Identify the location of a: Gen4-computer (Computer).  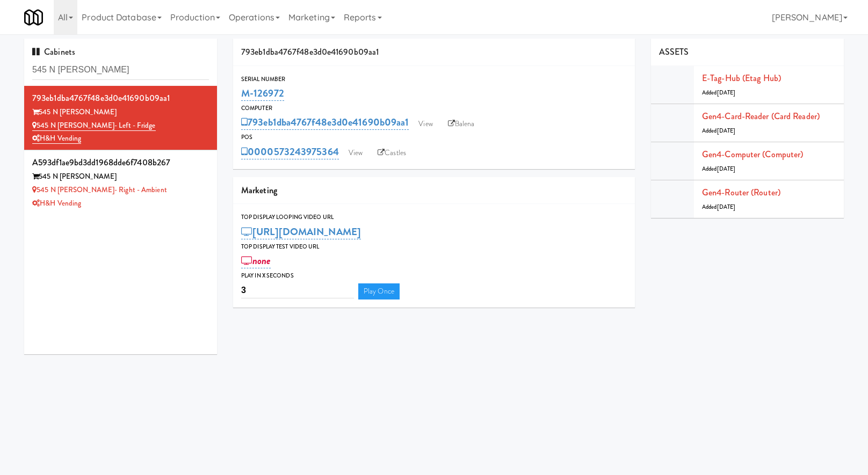
(753, 154).